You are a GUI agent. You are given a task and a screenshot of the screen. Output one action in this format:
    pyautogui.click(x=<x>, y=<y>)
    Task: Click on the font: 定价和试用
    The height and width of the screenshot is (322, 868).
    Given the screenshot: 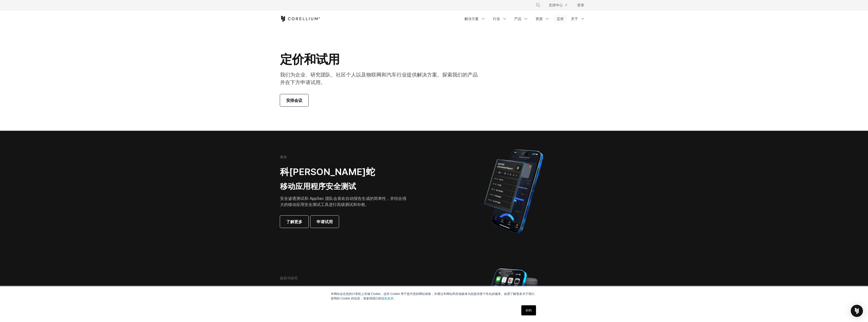 What is the action you would take?
    pyautogui.click(x=309, y=59)
    